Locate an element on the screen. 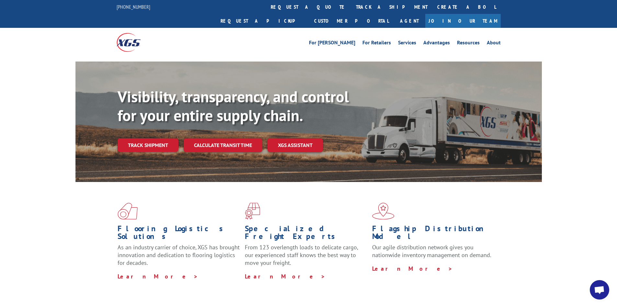  a: Track shipment is located at coordinates (148, 145).